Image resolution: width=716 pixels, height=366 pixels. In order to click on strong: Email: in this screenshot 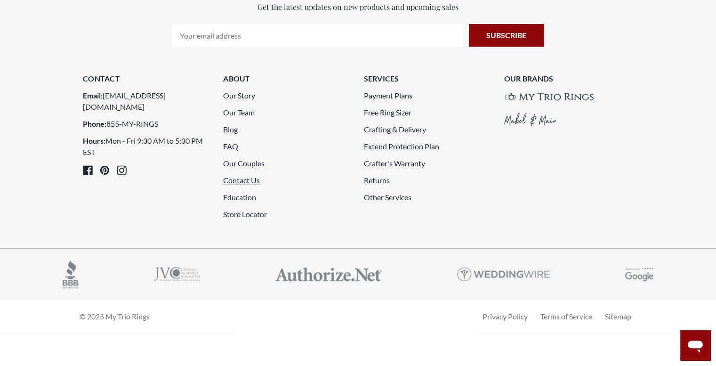, I will do `click(93, 95)`.